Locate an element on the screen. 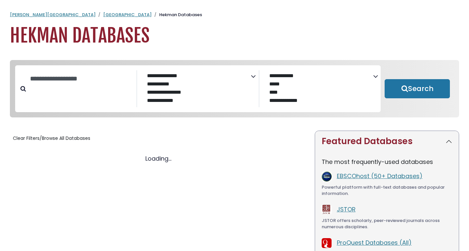 This screenshot has height=251, width=469. p: The most frequently-used databases is located at coordinates (387, 161).